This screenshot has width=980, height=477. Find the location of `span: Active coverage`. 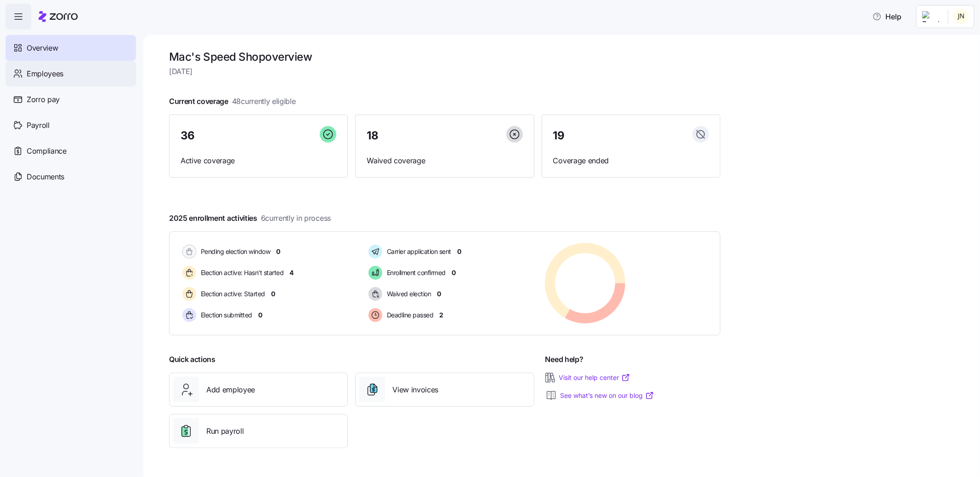

span: Active coverage is located at coordinates (259, 161).